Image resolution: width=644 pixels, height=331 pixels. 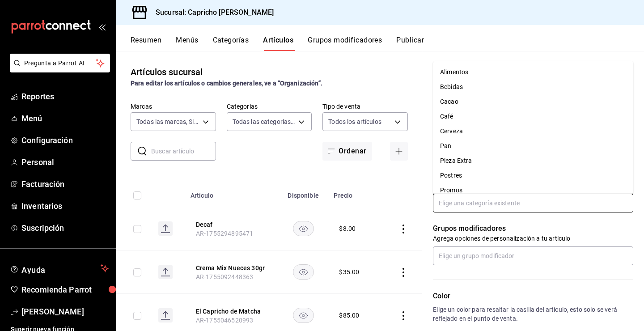 I want to click on span: Facturación, so click(x=65, y=184).